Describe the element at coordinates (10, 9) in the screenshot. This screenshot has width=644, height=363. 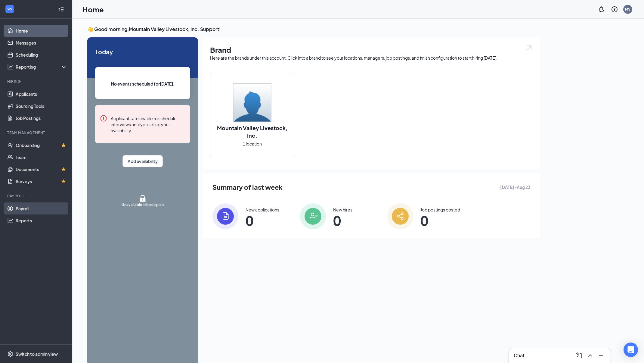
I see `svg: WorkstreamLogo` at that location.